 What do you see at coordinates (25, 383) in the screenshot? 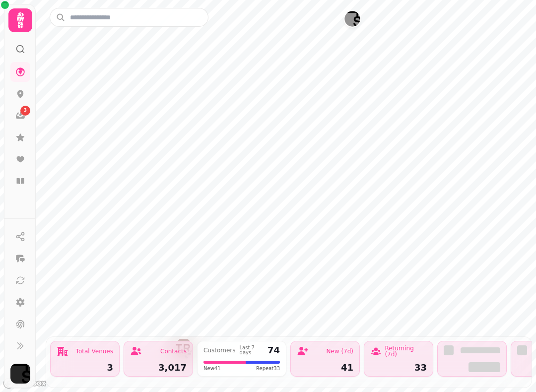
I see `a: Mapbox logo` at bounding box center [25, 383].